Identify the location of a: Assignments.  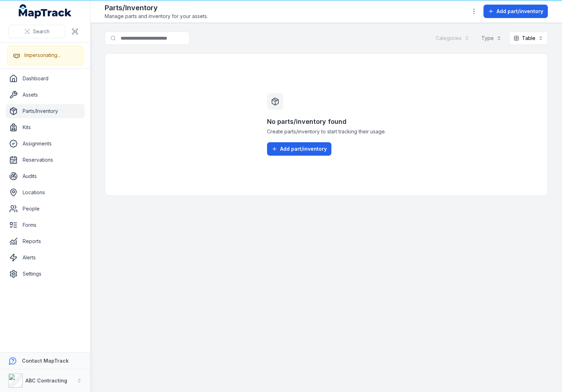
(45, 143).